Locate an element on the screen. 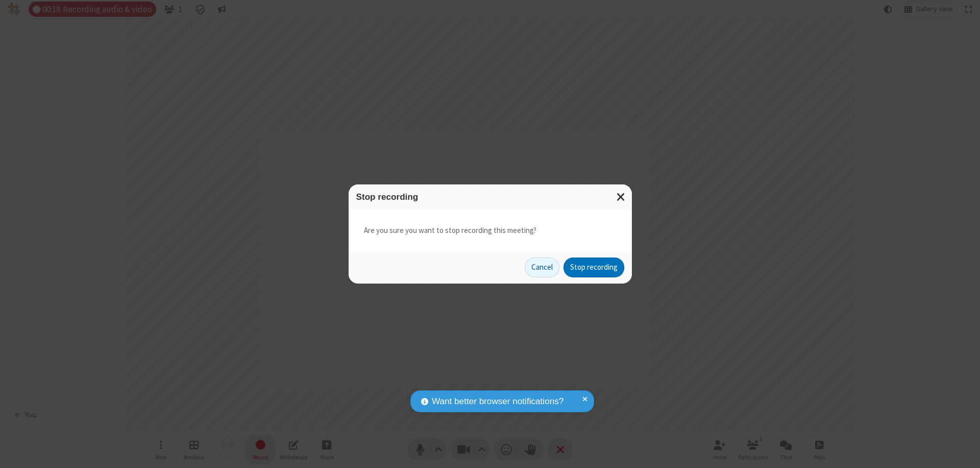 This screenshot has height=468, width=980. button: Close modal is located at coordinates (622, 197).